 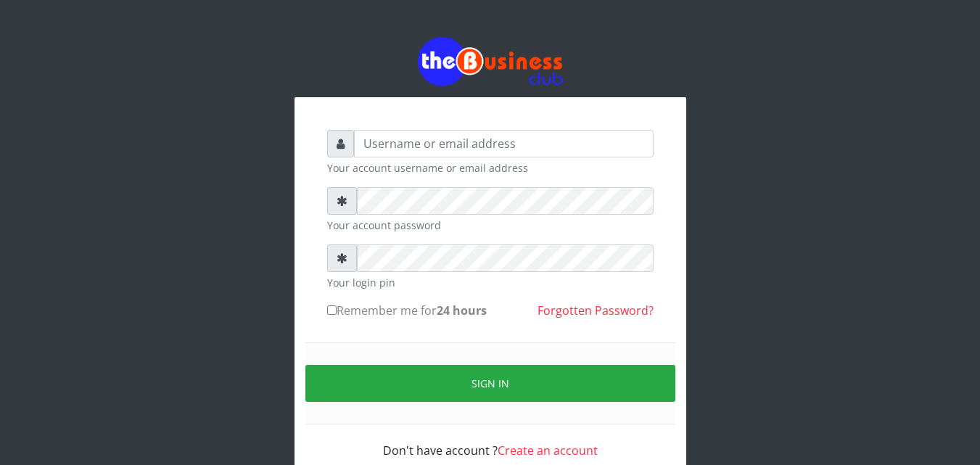 I want to click on button: Sign in, so click(x=490, y=383).